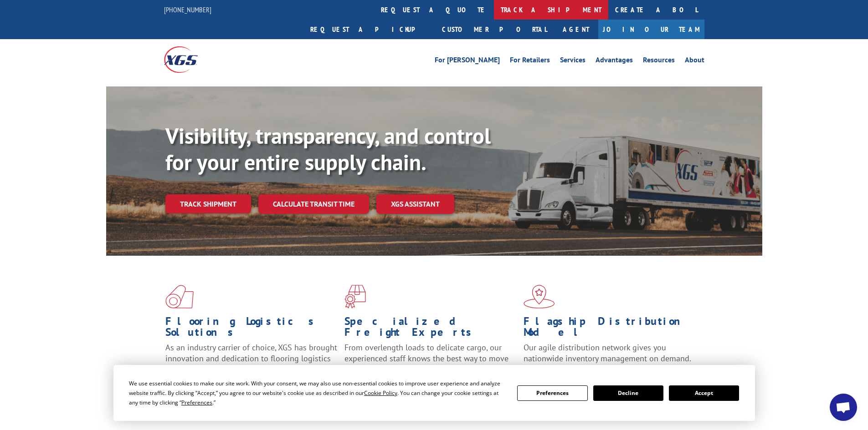 This screenshot has height=430, width=868. I want to click on a: Resources, so click(659, 61).